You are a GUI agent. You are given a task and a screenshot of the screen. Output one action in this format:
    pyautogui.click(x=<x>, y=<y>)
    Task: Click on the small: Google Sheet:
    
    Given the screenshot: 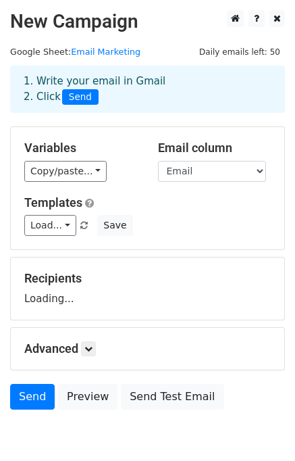 What is the action you would take?
    pyautogui.click(x=75, y=51)
    